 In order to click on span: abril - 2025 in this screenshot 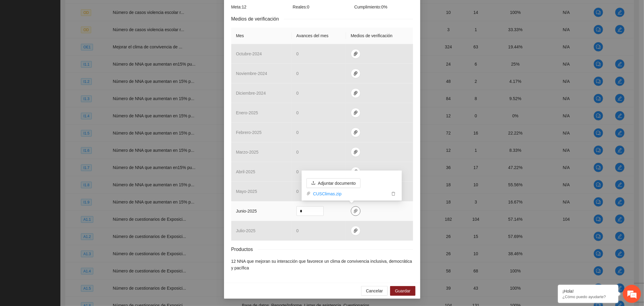, I will do `click(246, 172)`.